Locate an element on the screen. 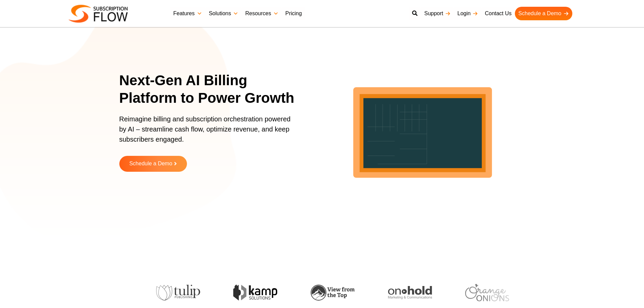  img: tulip-publishing is located at coordinates (171, 293).